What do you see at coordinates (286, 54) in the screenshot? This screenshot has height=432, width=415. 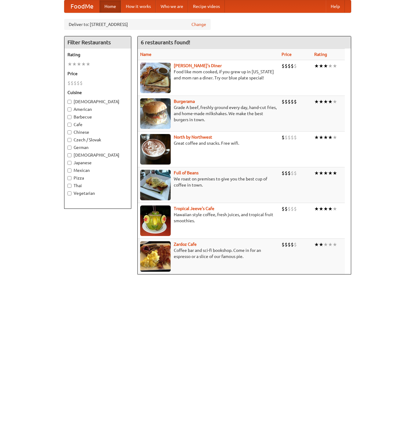 I see `a: Price` at bounding box center [286, 54].